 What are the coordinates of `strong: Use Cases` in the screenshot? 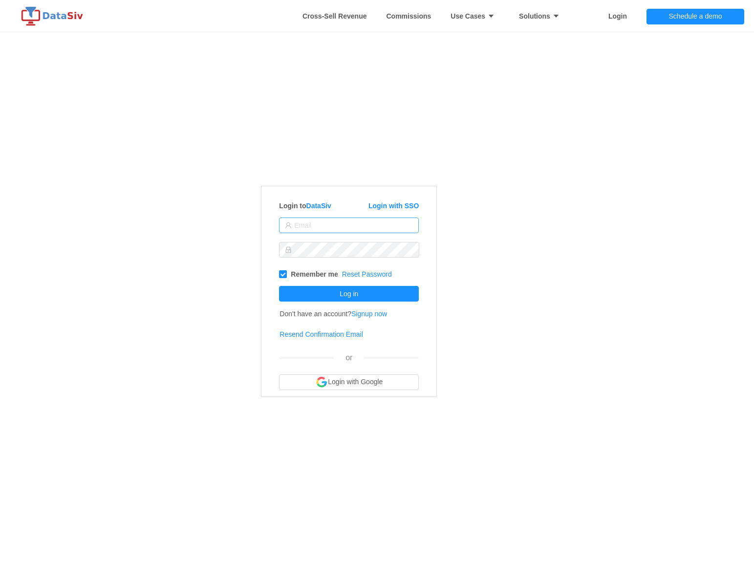 It's located at (475, 16).